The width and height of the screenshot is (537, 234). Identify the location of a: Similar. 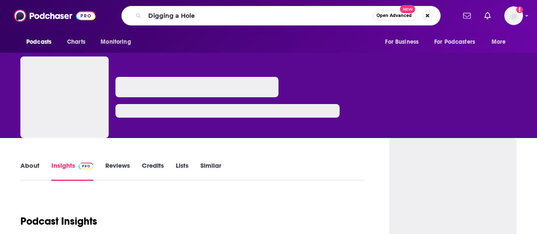
(211, 171).